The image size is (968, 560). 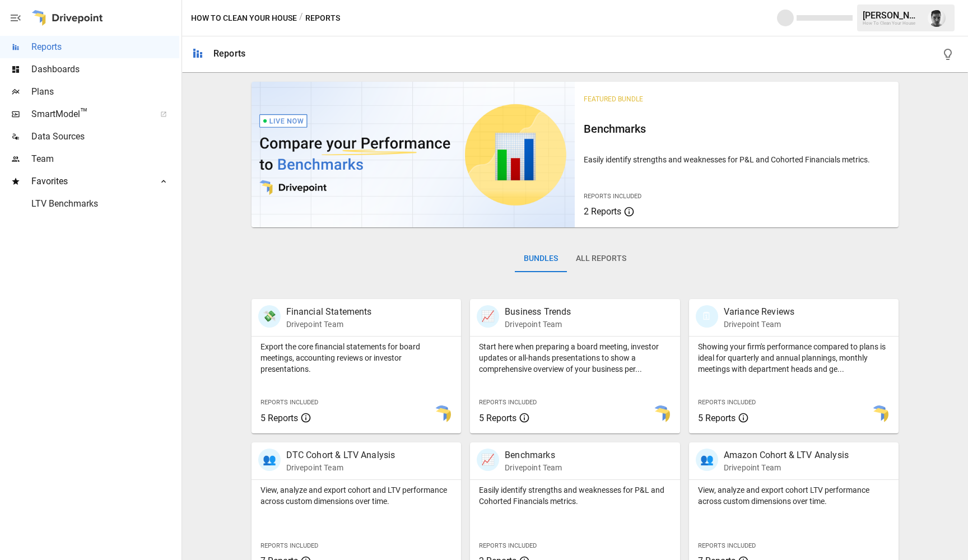 I want to click on p: Variance Reviews, so click(x=758, y=312).